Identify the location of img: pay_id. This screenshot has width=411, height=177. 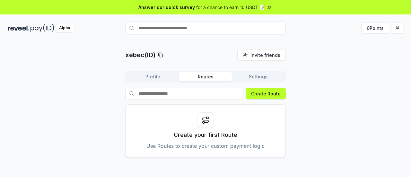
(42, 28).